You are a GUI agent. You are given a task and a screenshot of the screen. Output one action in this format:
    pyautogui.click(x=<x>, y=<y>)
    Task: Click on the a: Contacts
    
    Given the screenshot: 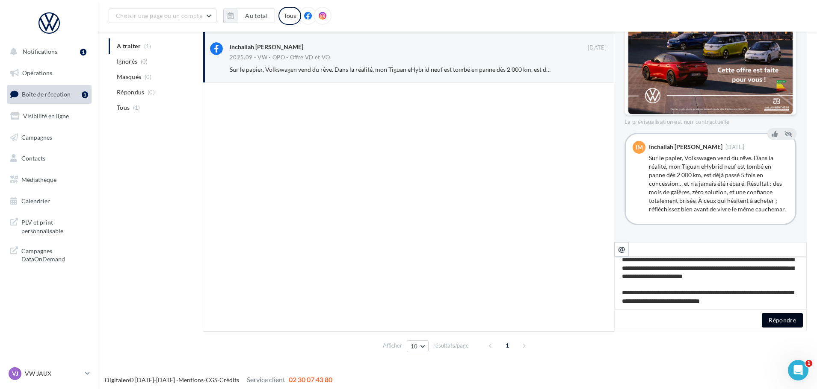 What is the action you would take?
    pyautogui.click(x=49, y=159)
    